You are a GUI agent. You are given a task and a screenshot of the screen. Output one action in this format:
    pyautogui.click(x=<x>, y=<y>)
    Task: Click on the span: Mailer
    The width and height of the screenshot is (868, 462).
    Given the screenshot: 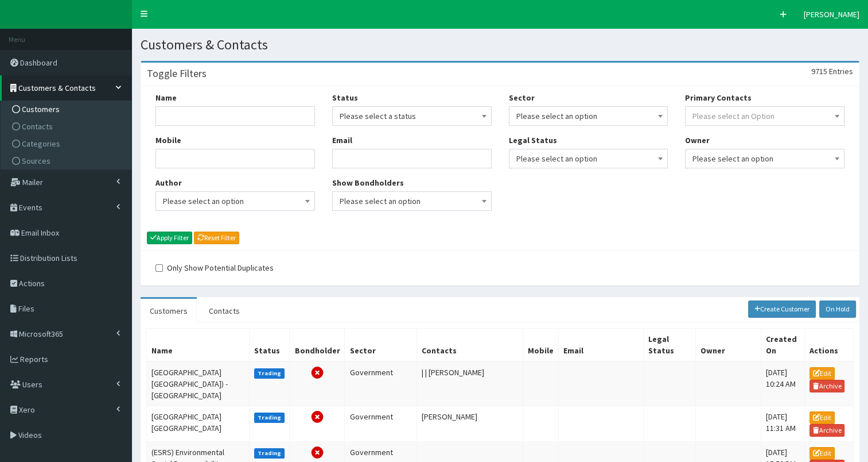 What is the action you would take?
    pyautogui.click(x=33, y=182)
    